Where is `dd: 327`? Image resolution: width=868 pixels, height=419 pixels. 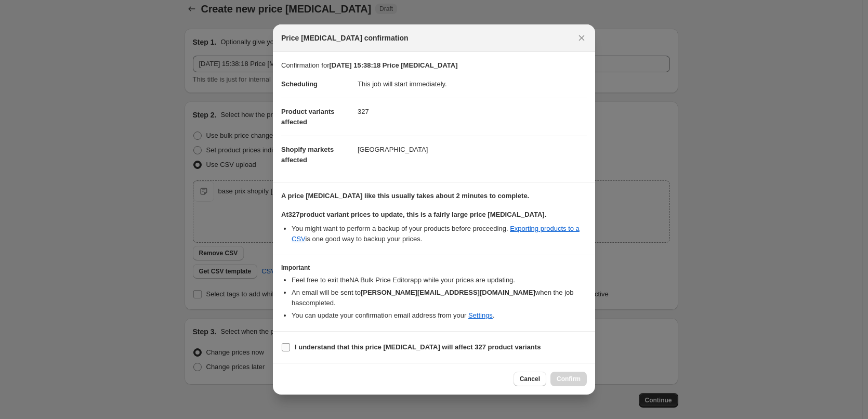 dd: 327 is located at coordinates (472, 112).